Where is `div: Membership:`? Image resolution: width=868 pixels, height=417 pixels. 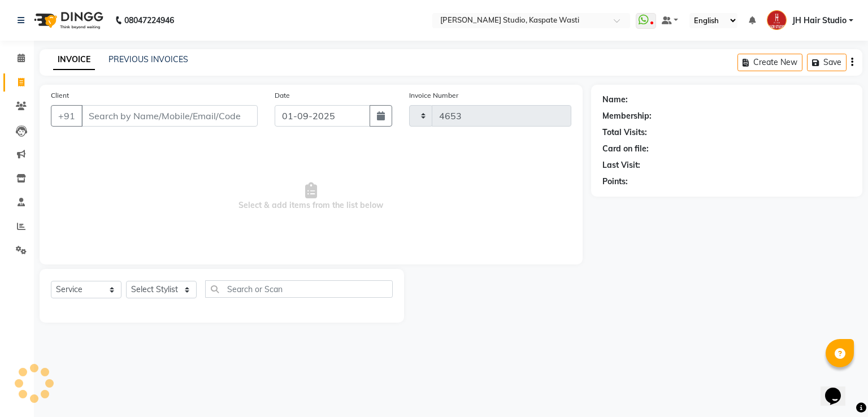
div: Membership: is located at coordinates (627, 116).